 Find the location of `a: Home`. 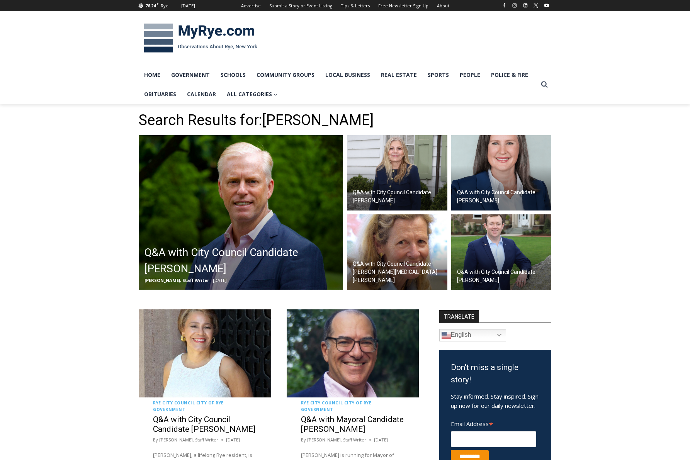

a: Home is located at coordinates (152, 75).